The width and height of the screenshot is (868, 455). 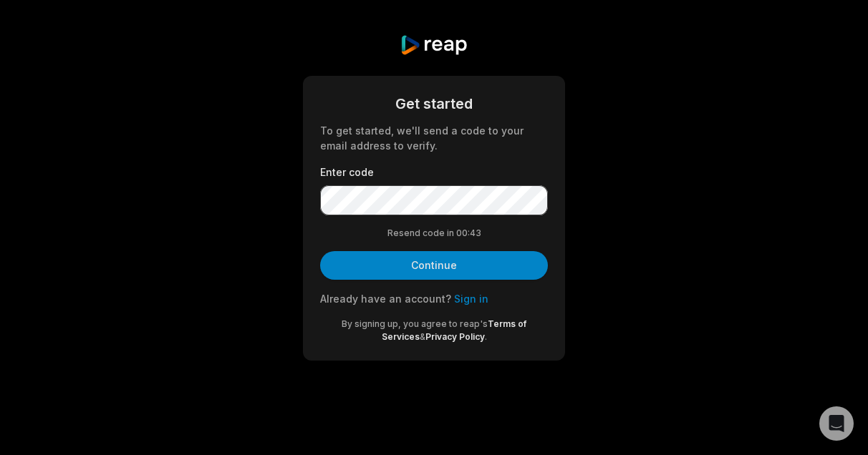 I want to click on span: By signing up, you agree to reap's, so click(x=415, y=323).